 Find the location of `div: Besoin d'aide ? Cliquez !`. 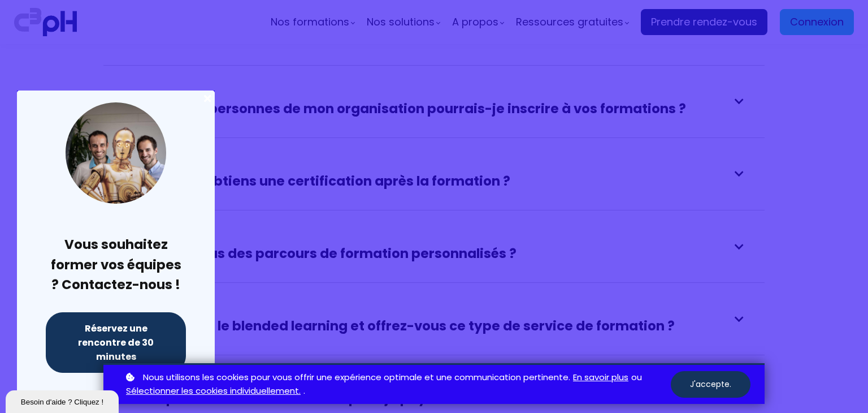

div: Besoin d'aide ? Cliquez ! is located at coordinates (57, 14).